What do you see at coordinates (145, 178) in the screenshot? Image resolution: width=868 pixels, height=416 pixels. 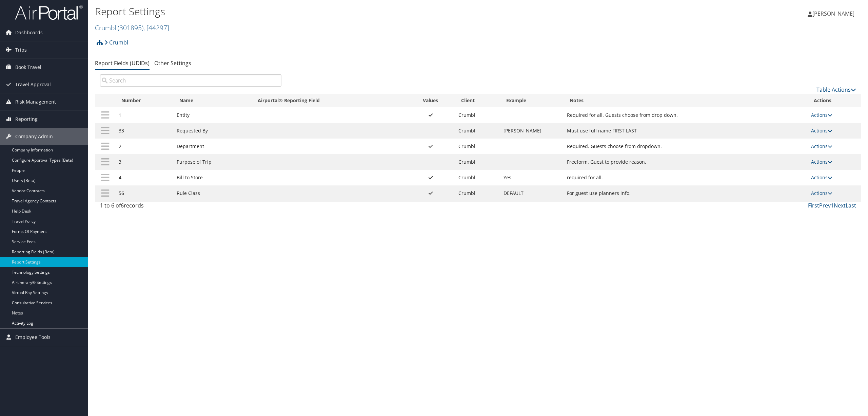 I see `td: 4` at bounding box center [145, 178].